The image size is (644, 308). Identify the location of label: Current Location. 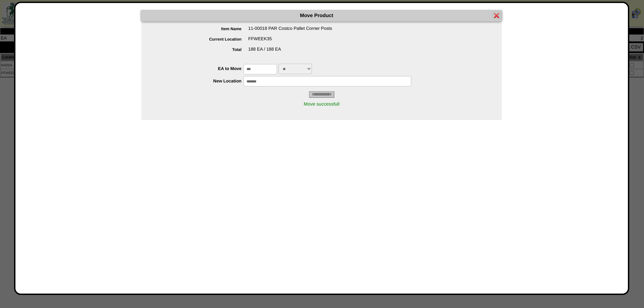
(201, 39).